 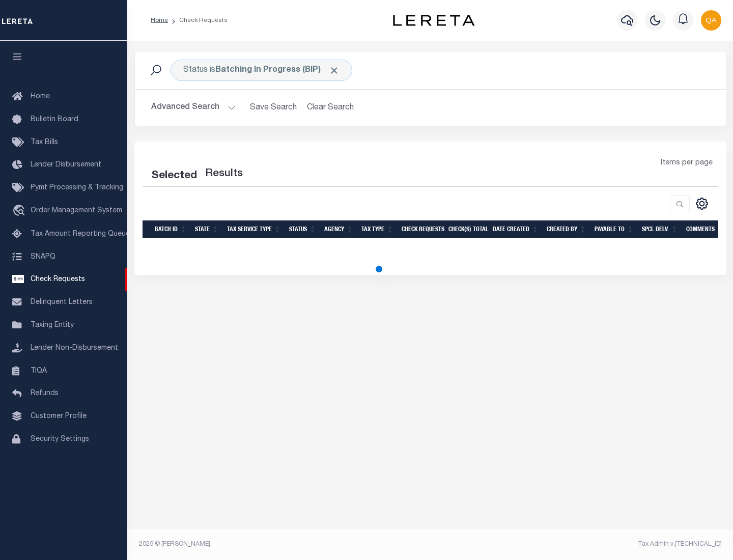 I want to click on button: Save Search, so click(x=273, y=107).